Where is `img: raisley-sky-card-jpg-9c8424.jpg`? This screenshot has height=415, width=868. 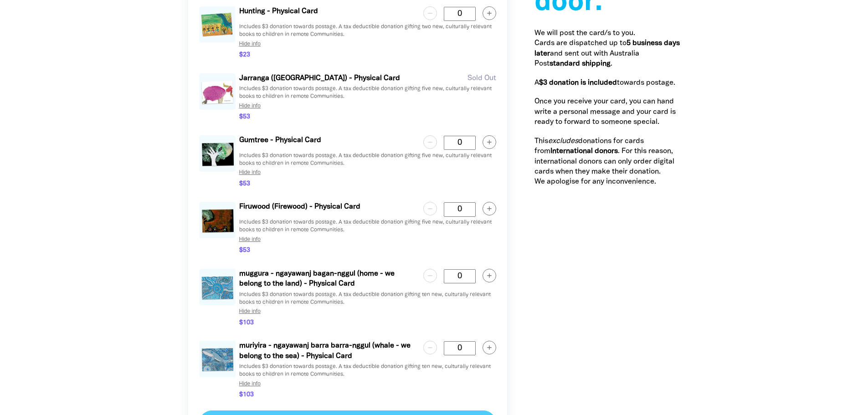 img: raisley-sky-card-jpg-9c8424.jpg is located at coordinates (217, 220).